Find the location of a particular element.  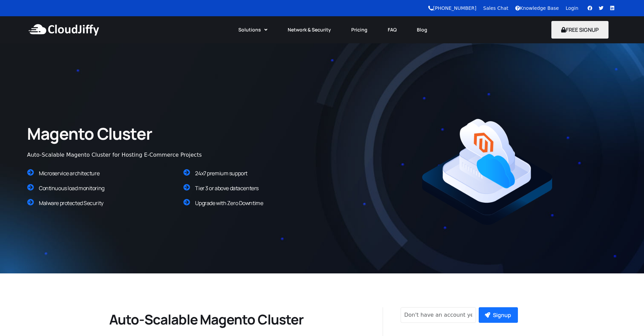

div: Auto-Scalable Magento Cluster for Hosting E-Commerce Projects is located at coordinates (145, 155).